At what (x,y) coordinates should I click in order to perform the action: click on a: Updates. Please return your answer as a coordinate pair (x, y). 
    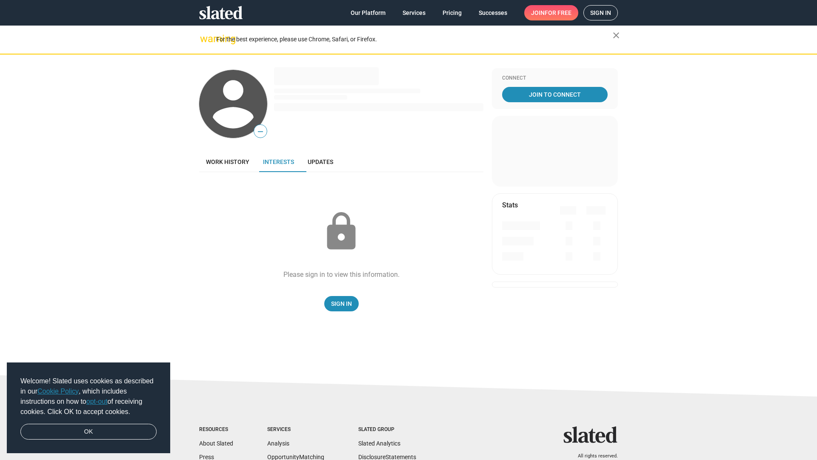
    Looking at the image, I should click on (321, 162).